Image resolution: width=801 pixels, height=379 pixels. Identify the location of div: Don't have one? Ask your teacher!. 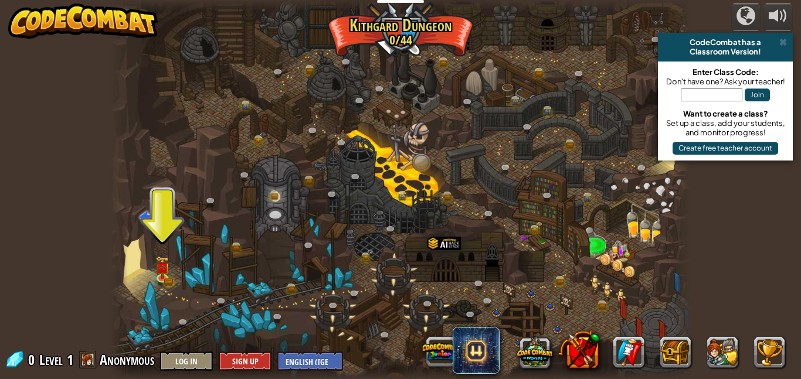
(725, 81).